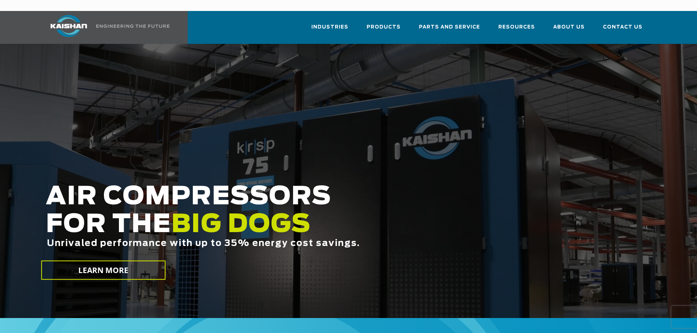  Describe the element at coordinates (623, 30) in the screenshot. I see `a: Contact Us` at that location.